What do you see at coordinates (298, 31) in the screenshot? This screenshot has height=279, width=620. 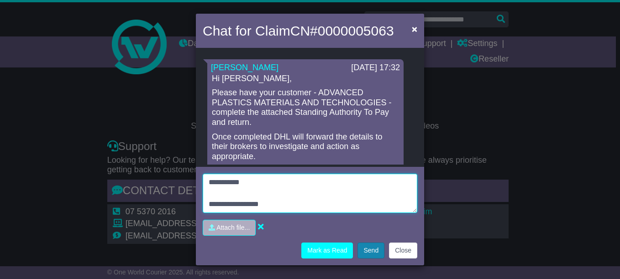 I see `h4: Chat for Claim` at bounding box center [298, 31].